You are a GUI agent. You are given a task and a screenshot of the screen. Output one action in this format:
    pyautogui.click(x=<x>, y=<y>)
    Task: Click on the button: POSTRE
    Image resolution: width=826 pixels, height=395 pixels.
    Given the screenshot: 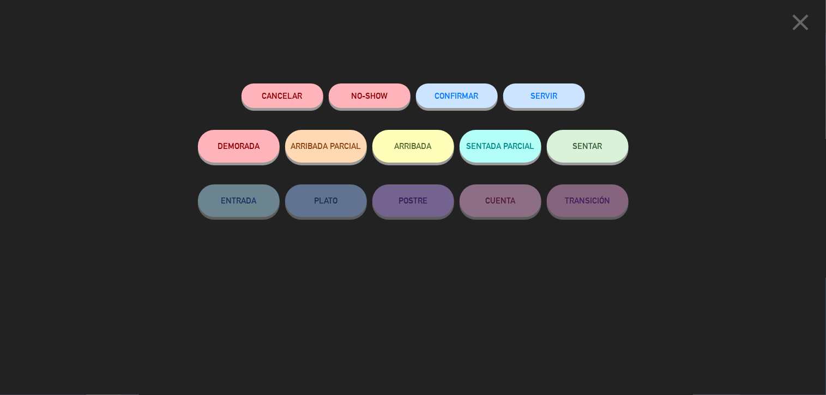 What is the action you would take?
    pyautogui.click(x=413, y=201)
    